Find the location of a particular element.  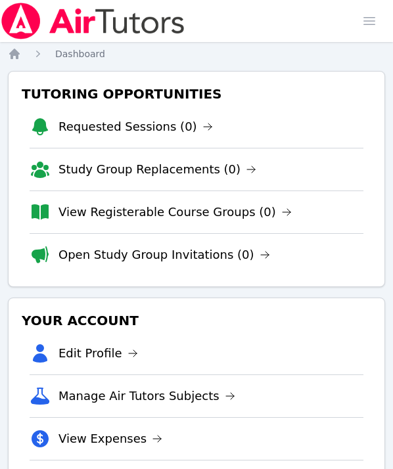

a: Edit Profile is located at coordinates (98, 354).